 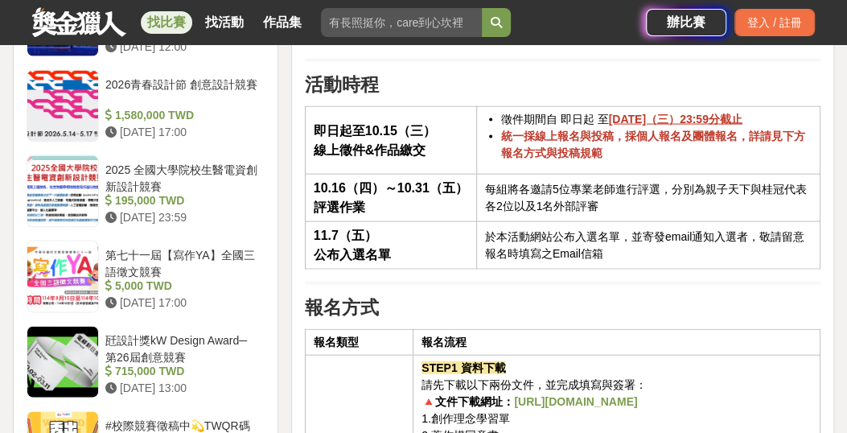 What do you see at coordinates (336, 342) in the screenshot?
I see `strong: 報名類型` at bounding box center [336, 342].